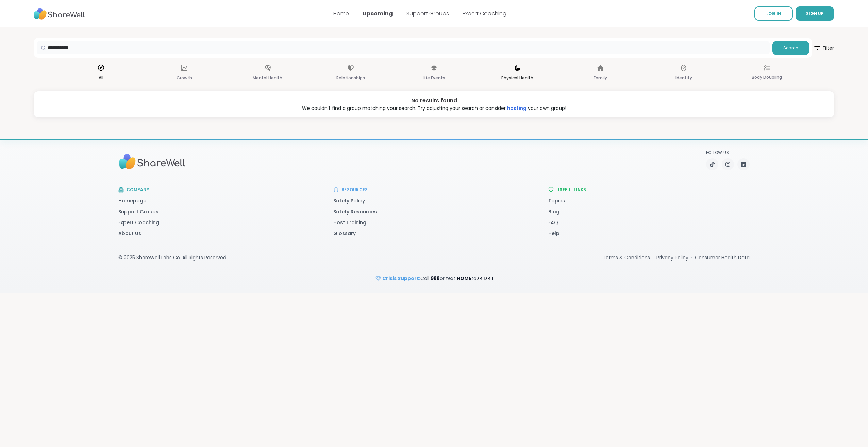 The width and height of the screenshot is (868, 447). Describe the element at coordinates (554, 212) in the screenshot. I see `a: Blog` at that location.